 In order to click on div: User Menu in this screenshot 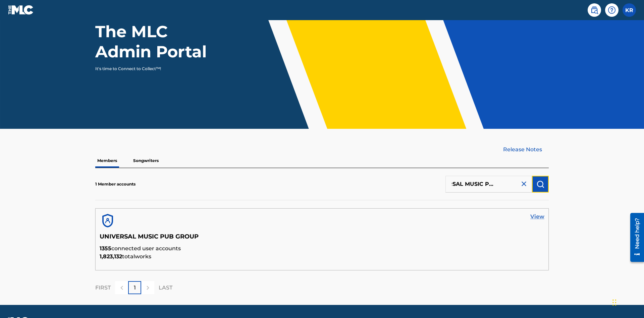, I will do `click(629, 10)`.